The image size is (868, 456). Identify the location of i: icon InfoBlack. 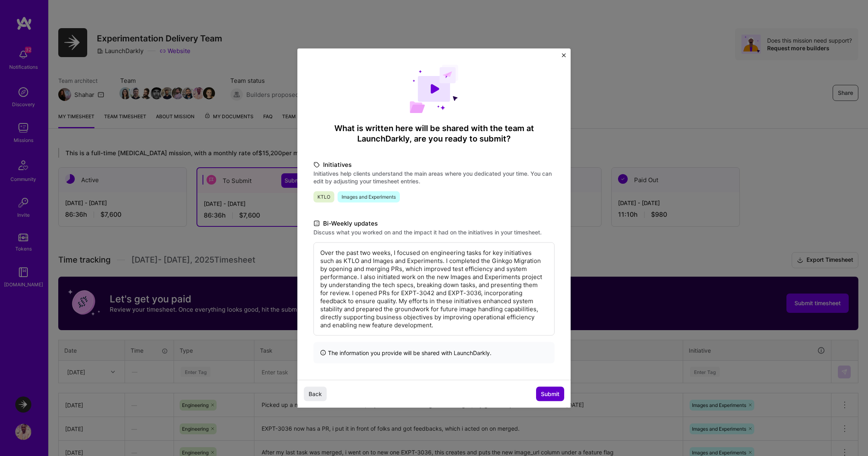
(323, 353).